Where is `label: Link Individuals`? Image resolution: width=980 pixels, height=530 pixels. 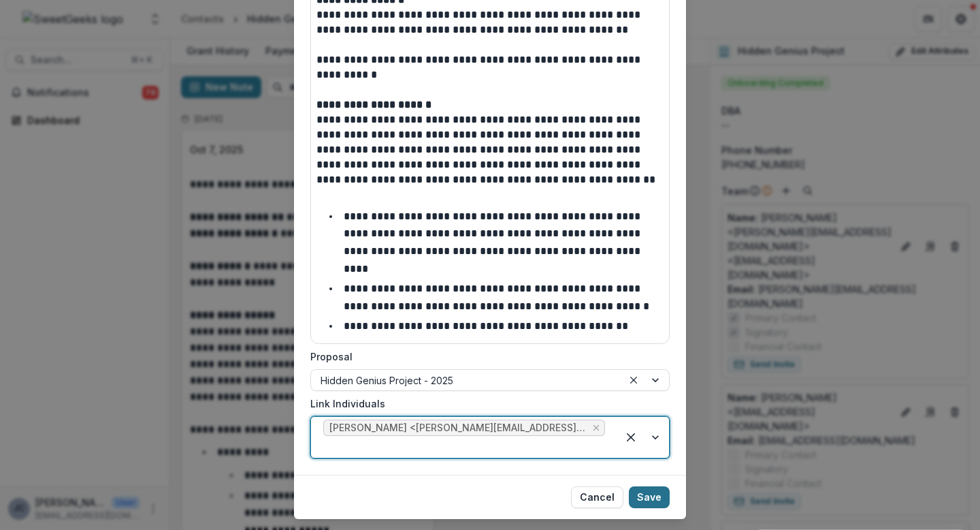 label: Link Individuals is located at coordinates (486, 404).